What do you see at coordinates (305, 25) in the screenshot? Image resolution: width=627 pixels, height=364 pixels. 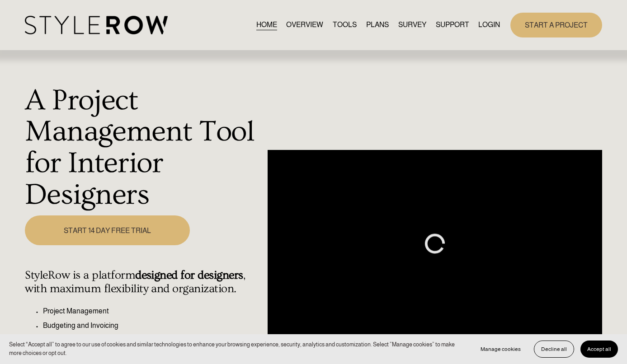 I see `a: OVERVIEW` at bounding box center [305, 25].